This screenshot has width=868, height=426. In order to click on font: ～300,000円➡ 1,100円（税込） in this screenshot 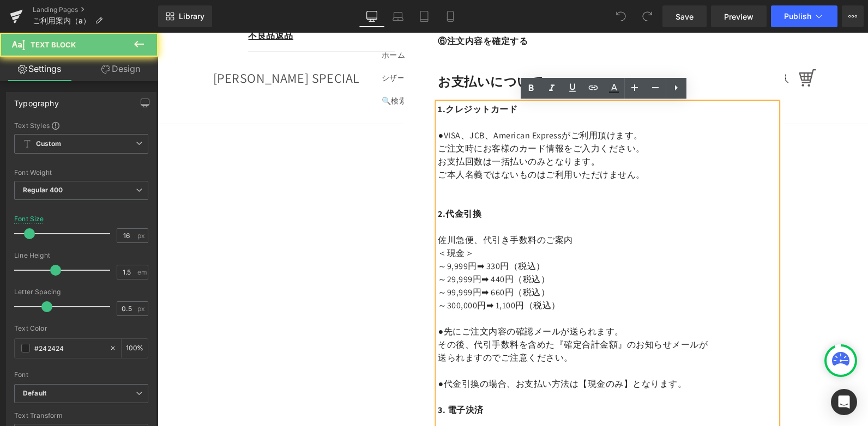, I will do `click(341, 272)`.